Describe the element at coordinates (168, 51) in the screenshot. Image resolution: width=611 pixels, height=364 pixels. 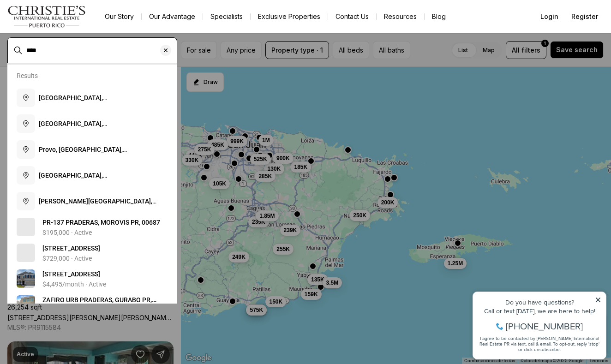
I see `button: Clear search input` at that location.